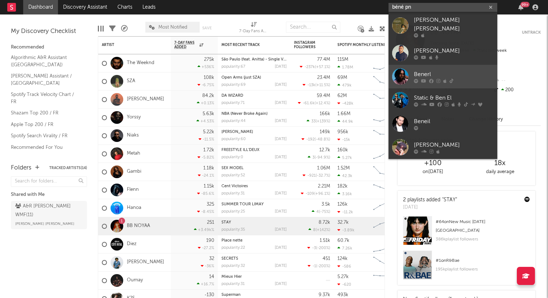 The height and width of the screenshot is (298, 548). What do you see at coordinates (345, 248) in the screenshot?
I see `div: 7.26k` at bounding box center [345, 248].